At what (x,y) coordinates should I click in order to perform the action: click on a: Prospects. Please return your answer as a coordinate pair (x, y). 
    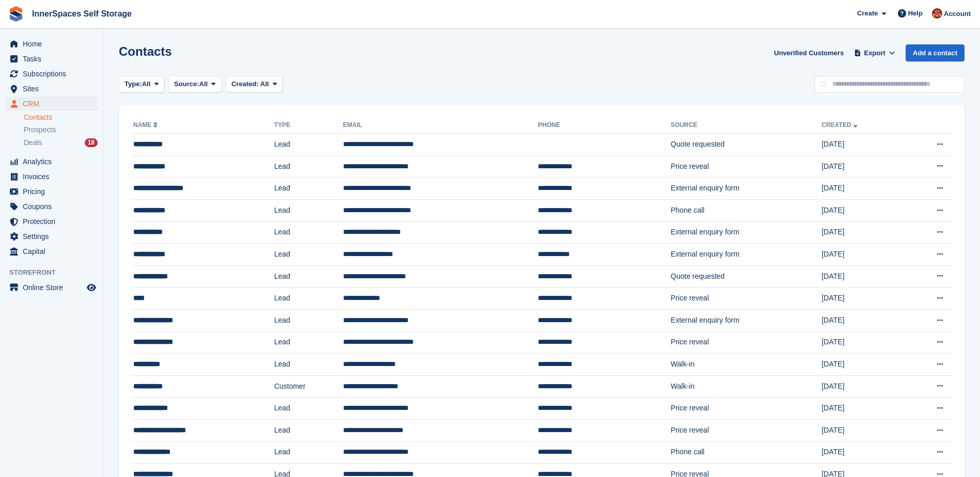
    Looking at the image, I should click on (61, 130).